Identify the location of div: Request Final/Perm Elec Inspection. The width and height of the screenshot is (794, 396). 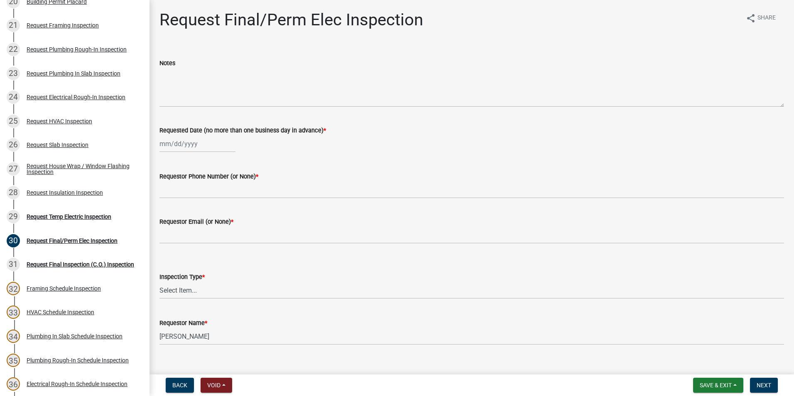
(72, 241).